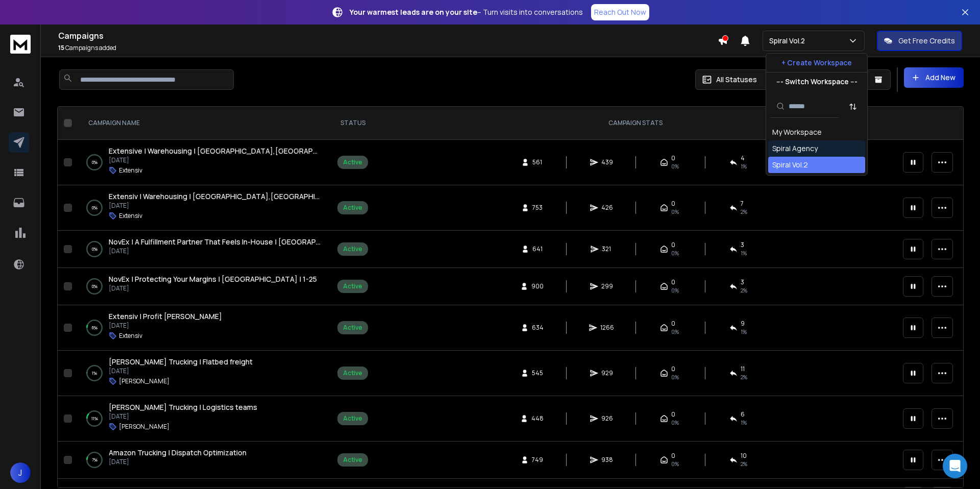  What do you see at coordinates (790, 165) in the screenshot?
I see `div: Spiral Vol.2` at bounding box center [790, 165].